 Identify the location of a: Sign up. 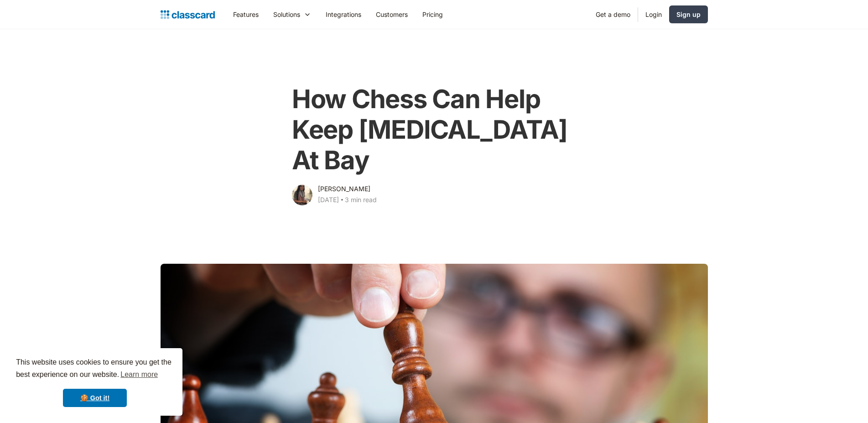
(689, 14).